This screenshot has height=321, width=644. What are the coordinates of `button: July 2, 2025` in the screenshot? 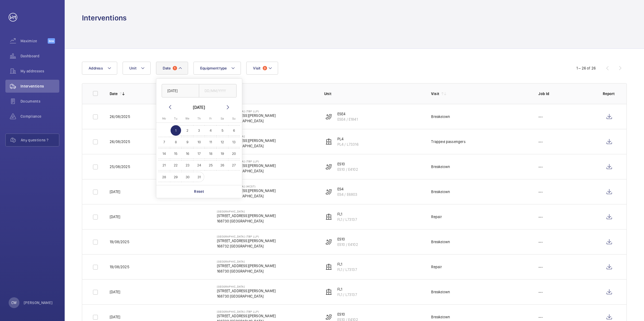 It's located at (187, 130).